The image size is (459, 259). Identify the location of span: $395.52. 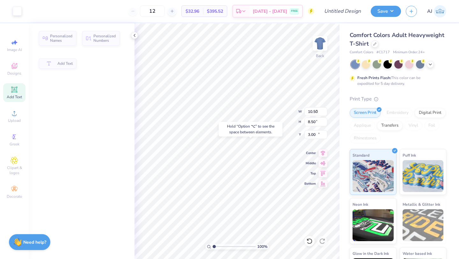
(215, 11).